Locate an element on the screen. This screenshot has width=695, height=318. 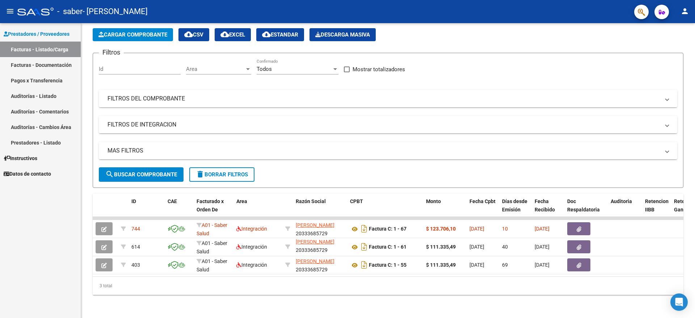
button: Cargar Comprobante is located at coordinates (133, 35).